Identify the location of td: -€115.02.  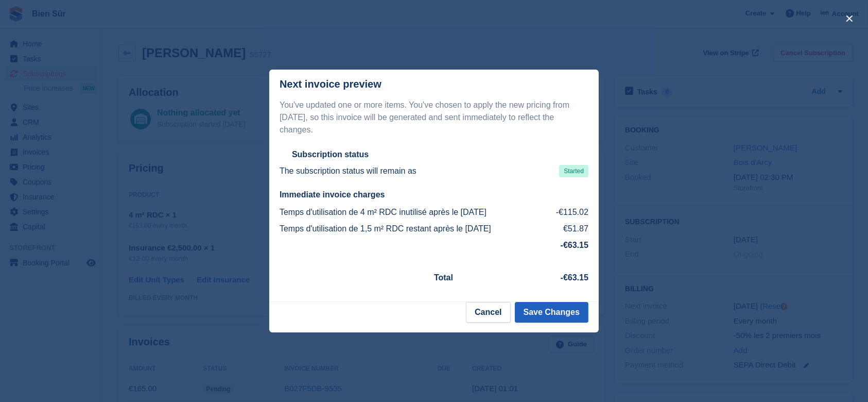
(568, 212).